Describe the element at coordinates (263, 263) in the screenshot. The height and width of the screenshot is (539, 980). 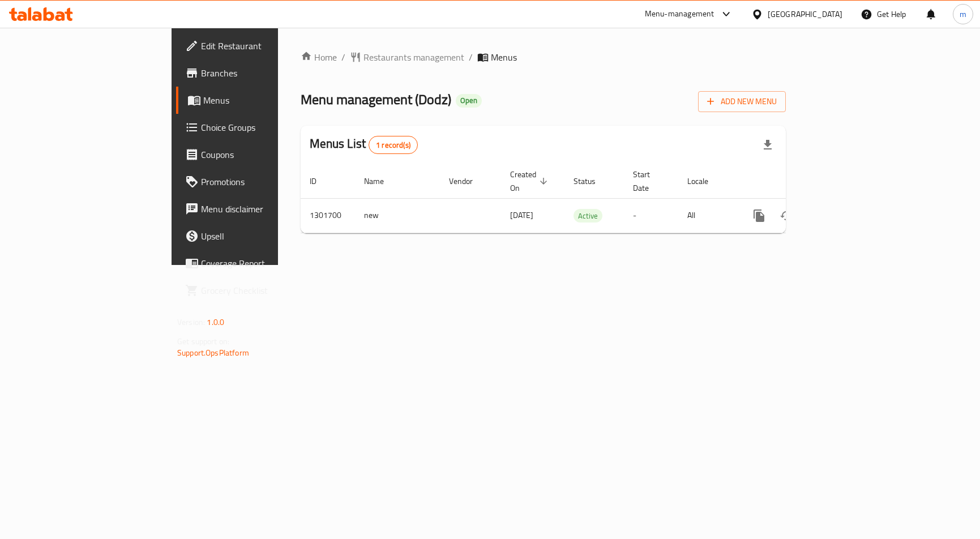
I see `span: Coverage Report` at that location.